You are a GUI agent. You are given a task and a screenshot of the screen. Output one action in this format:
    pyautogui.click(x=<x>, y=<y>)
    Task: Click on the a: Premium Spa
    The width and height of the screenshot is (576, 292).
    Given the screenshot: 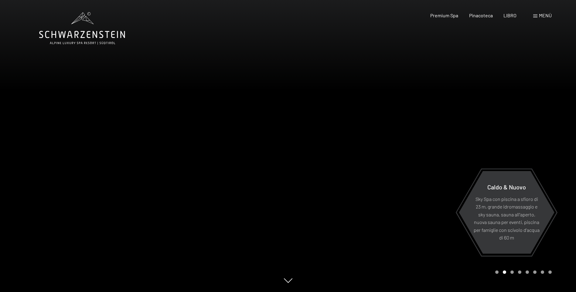 What is the action you would take?
    pyautogui.click(x=444, y=15)
    